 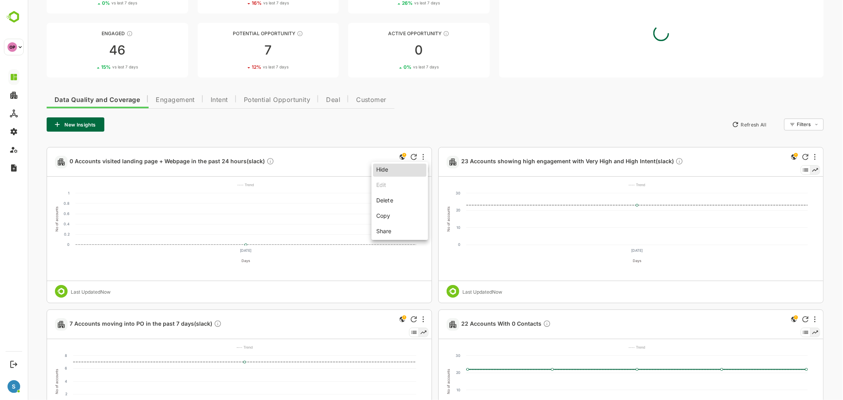 I want to click on li: Hide, so click(x=372, y=170).